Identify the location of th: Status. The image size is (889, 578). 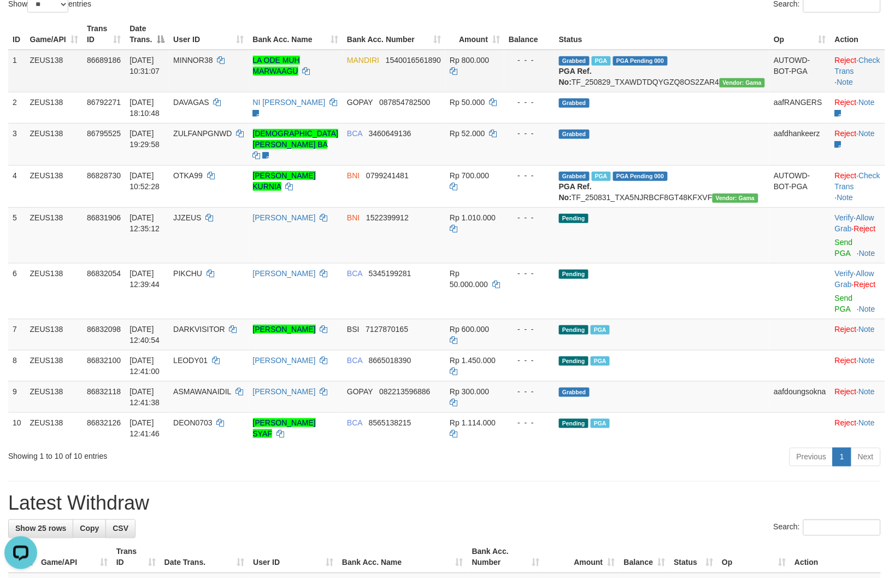
(662, 34).